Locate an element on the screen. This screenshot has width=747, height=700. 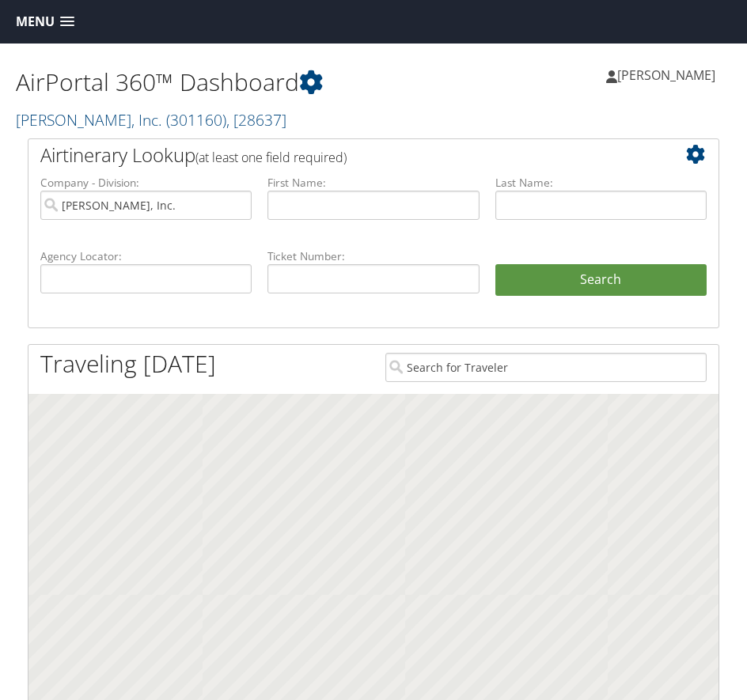
h2: Airtinerary Lookup is located at coordinates (344, 155).